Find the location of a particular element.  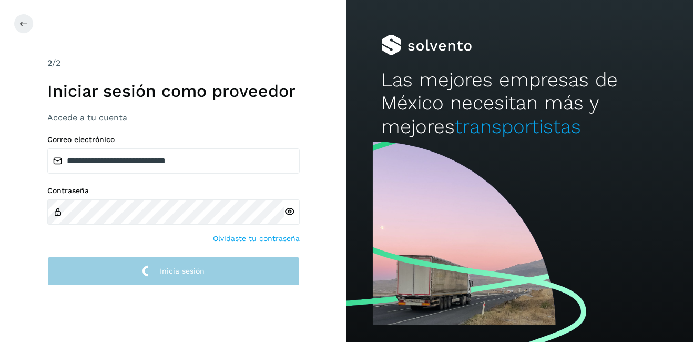

div: /2 is located at coordinates (174, 63).